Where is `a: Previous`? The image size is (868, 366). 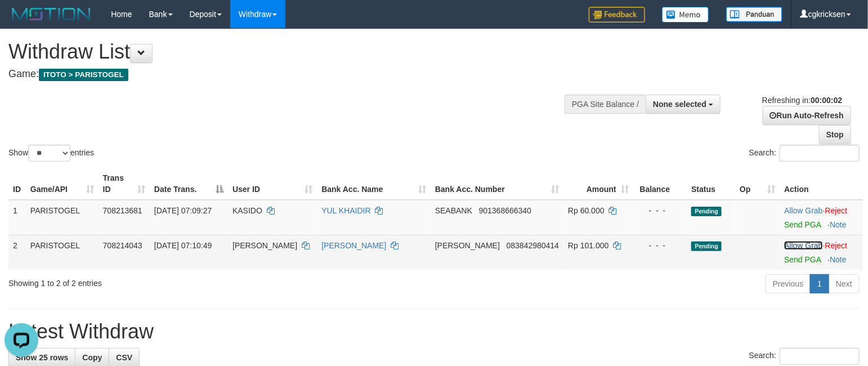 a: Previous is located at coordinates (788, 284).